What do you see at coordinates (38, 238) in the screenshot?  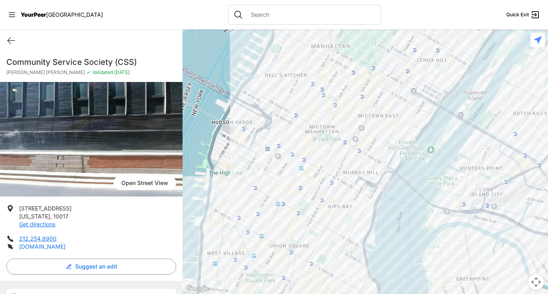 I see `a: 212.254.8900` at bounding box center [38, 238].